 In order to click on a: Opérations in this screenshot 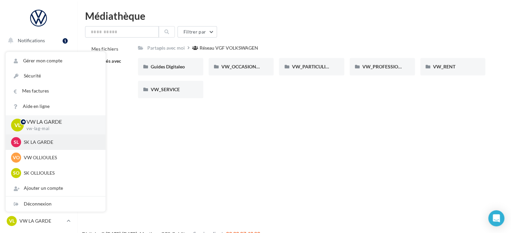, I will do `click(38, 57)`.